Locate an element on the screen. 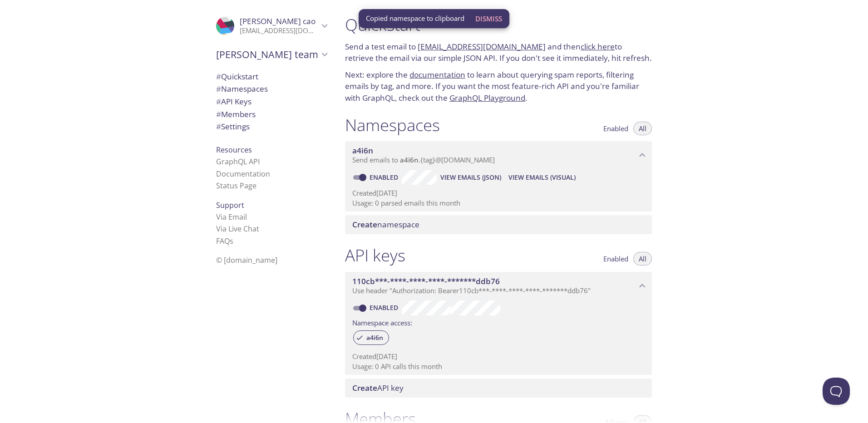 The width and height of the screenshot is (868, 423). span: namespace is located at coordinates (386, 224).